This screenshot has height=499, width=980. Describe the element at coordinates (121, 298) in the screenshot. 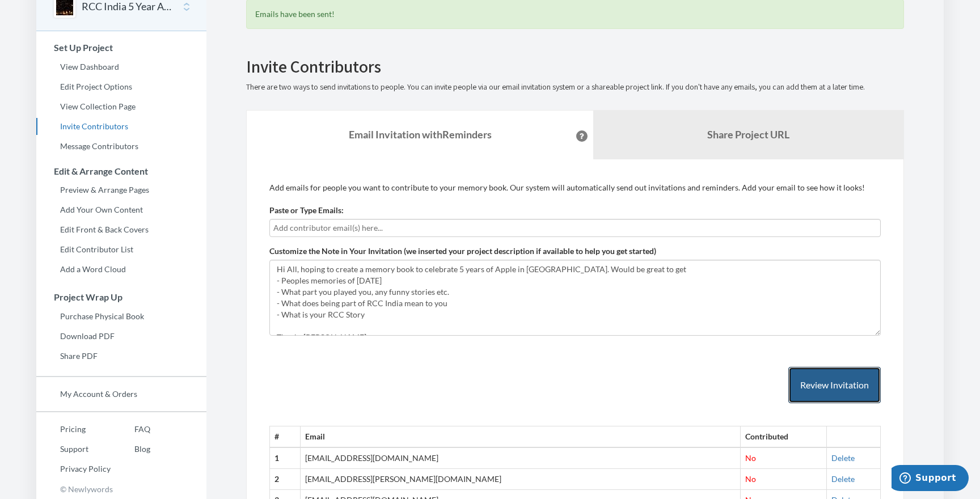

I see `h3: Project Wrap Up` at that location.